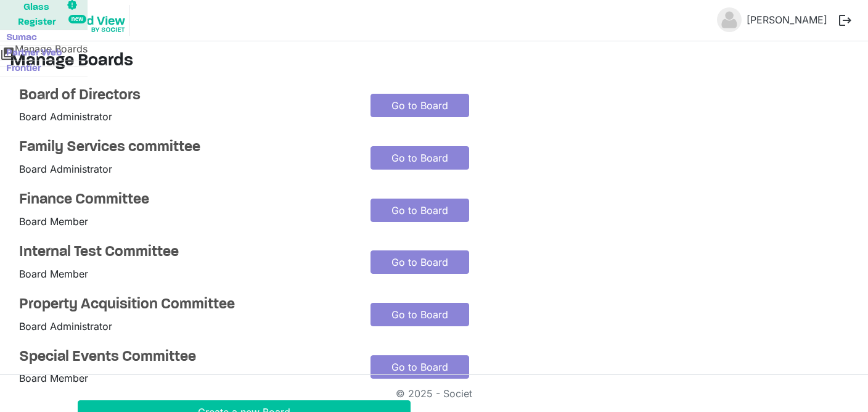 This screenshot has width=868, height=412. Describe the element at coordinates (185, 147) in the screenshot. I see `h4: Family Services committee` at that location.